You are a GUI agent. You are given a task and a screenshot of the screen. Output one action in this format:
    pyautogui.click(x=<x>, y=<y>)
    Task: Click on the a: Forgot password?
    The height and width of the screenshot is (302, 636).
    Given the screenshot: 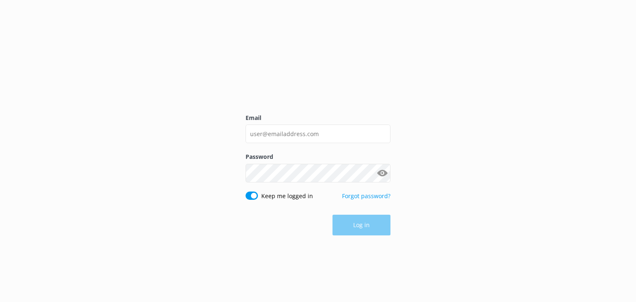 What is the action you would take?
    pyautogui.click(x=366, y=196)
    